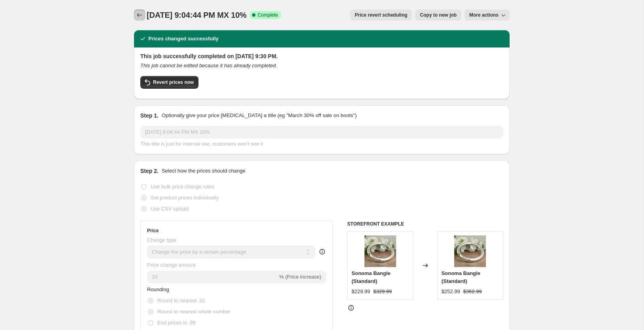  I want to click on p: Select how the prices should change, so click(204, 171).